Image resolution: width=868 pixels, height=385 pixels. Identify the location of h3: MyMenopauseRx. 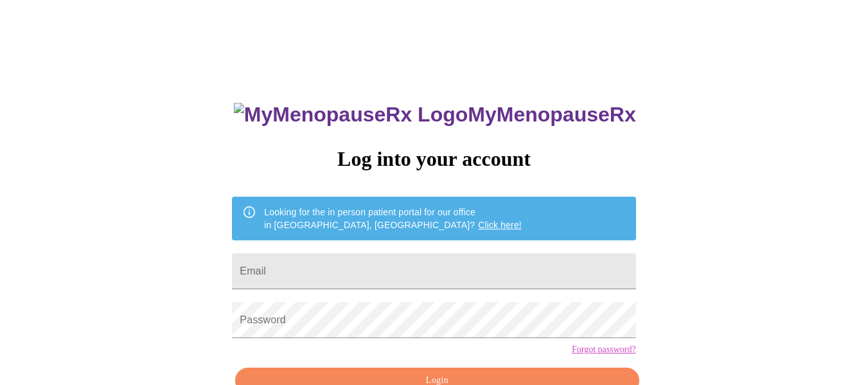
(435, 114).